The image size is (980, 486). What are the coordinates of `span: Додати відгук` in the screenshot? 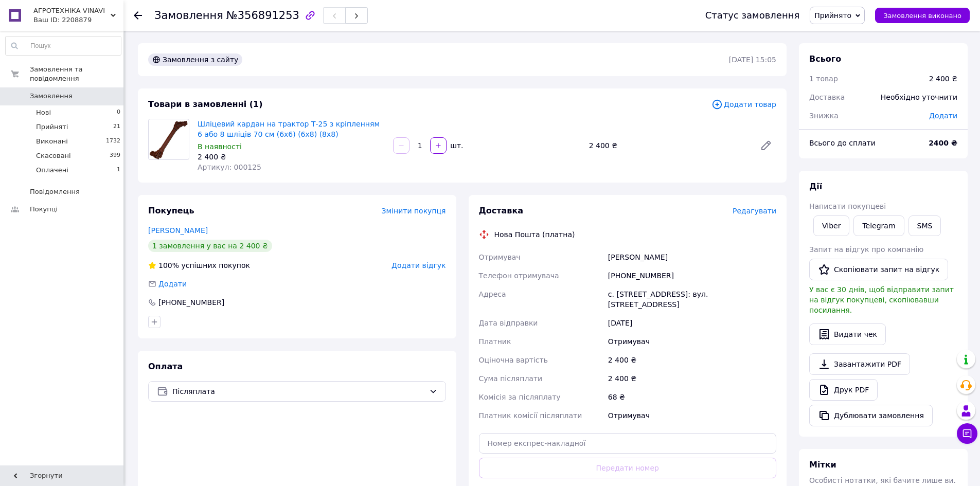 It's located at (418, 266).